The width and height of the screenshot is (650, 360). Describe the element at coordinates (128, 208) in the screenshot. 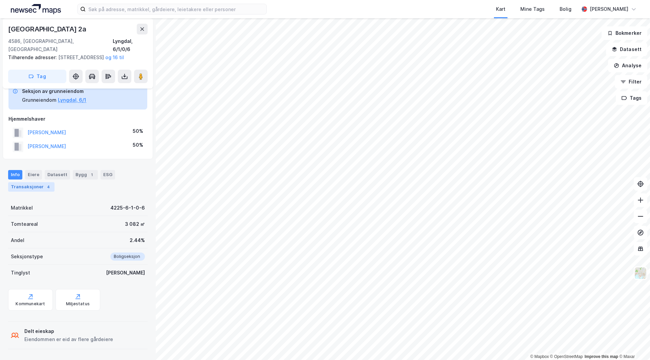

I see `div: 4225-6-1-0-6` at that location.